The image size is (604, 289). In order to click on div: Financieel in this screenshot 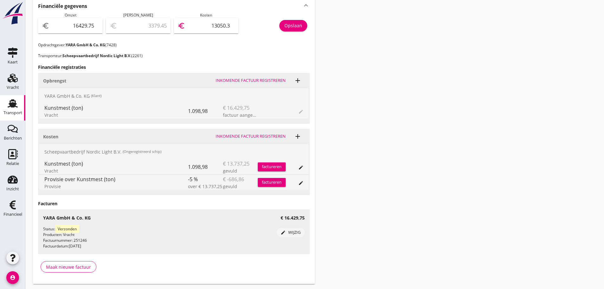, I will do `click(13, 214)`.